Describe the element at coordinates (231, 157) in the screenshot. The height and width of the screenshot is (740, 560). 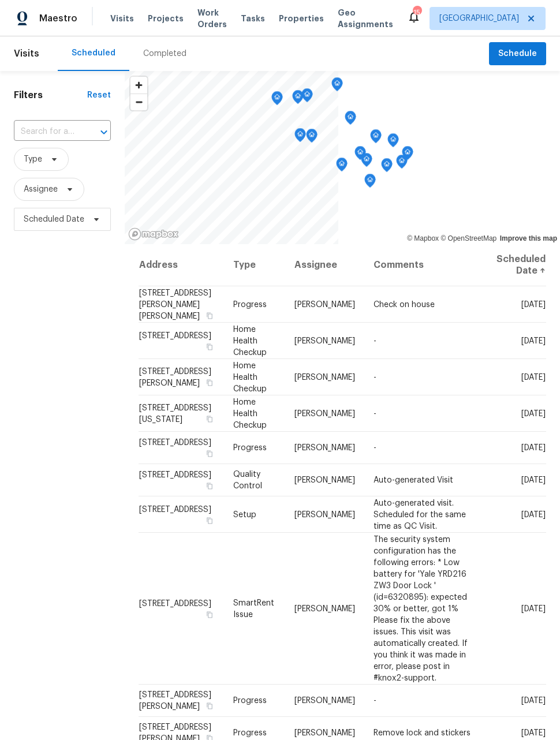
I see `canvas: Map` at that location.